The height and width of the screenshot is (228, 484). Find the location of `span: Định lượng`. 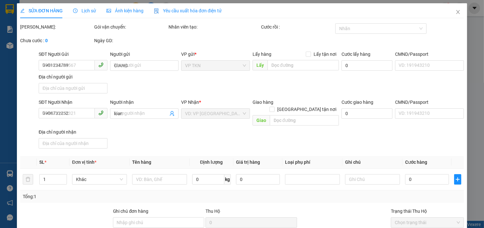

span: Định lượng is located at coordinates (211, 162).